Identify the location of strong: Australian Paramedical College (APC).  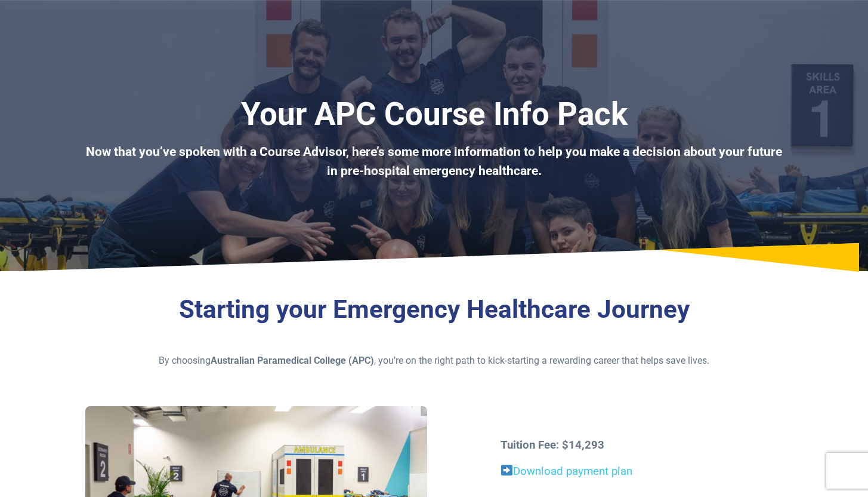
(293, 360).